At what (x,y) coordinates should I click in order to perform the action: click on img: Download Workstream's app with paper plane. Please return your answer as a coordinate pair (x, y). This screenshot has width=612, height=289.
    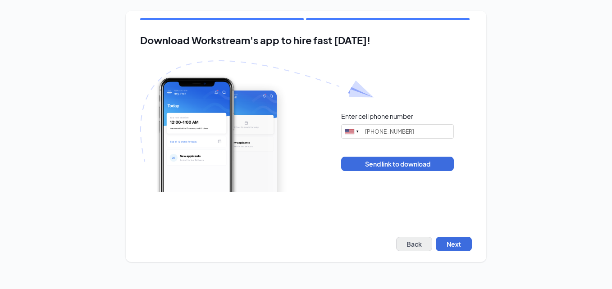
    Looking at the image, I should click on (257, 126).